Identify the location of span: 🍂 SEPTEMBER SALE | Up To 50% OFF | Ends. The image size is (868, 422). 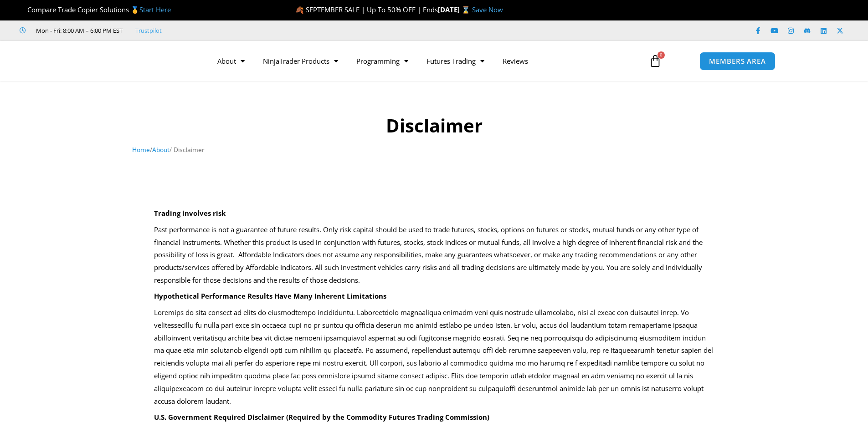
(367, 10).